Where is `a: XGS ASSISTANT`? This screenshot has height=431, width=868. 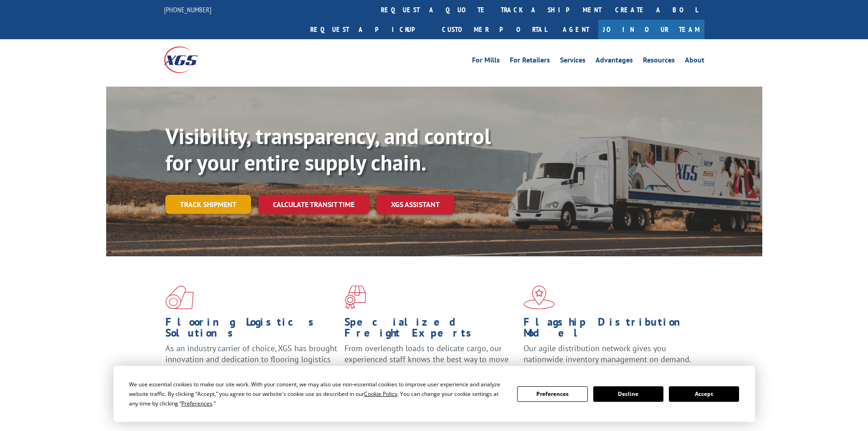
a: XGS ASSISTANT is located at coordinates (415, 204).